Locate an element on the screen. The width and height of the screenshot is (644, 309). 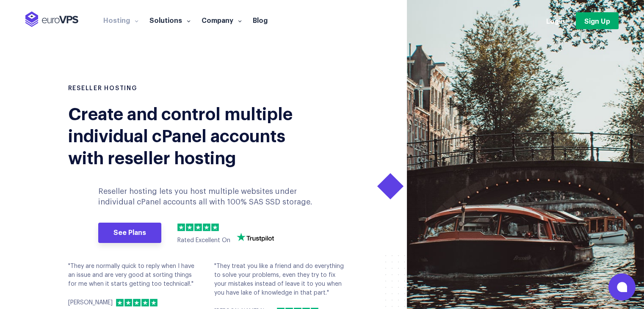
h1: RESELLER HOSTING is located at coordinates (192, 89).